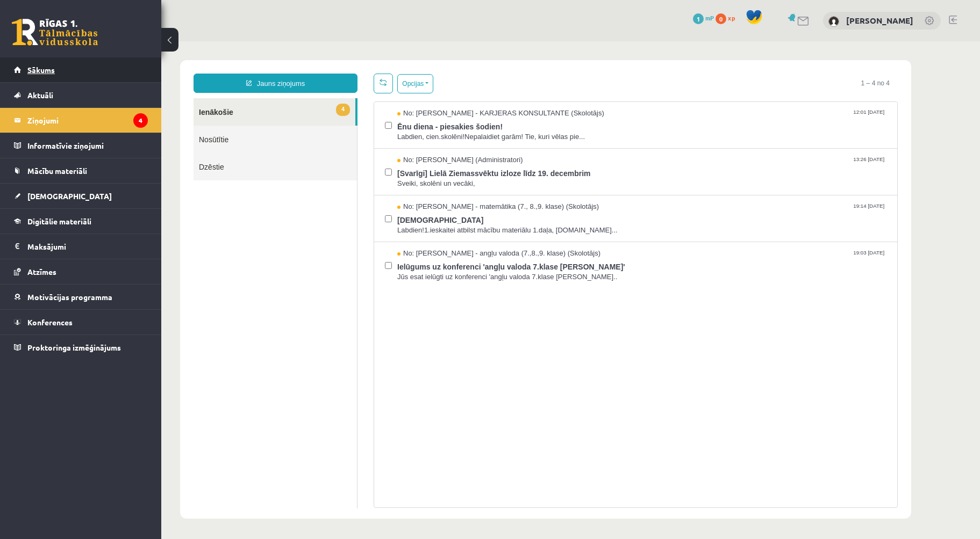  Describe the element at coordinates (834, 22) in the screenshot. I see `img: Eduards Maksimovs` at that location.